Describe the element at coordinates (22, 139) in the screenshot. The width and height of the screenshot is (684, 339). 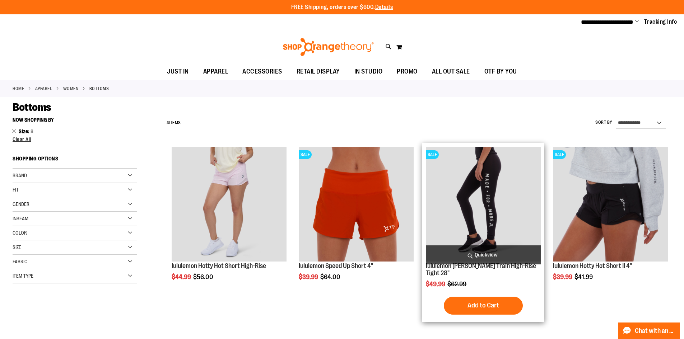
I see `span: Clear All` at that location.